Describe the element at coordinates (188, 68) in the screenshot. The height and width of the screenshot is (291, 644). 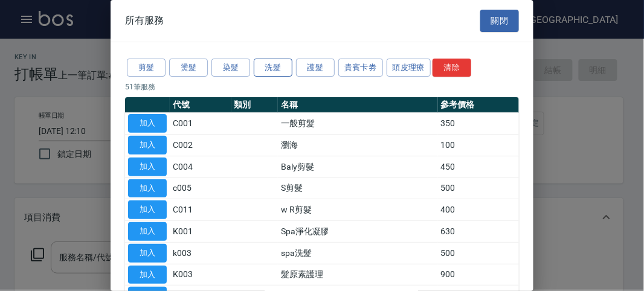
I see `button: 燙髮` at that location.